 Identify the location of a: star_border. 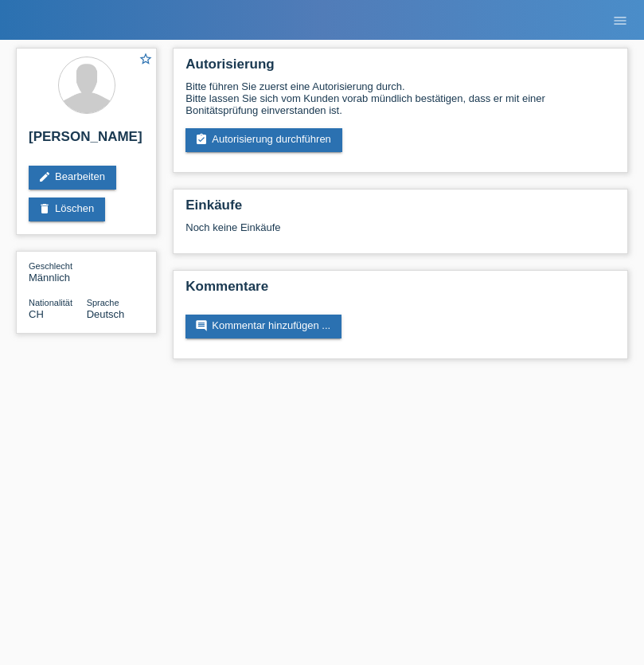
(145, 59).